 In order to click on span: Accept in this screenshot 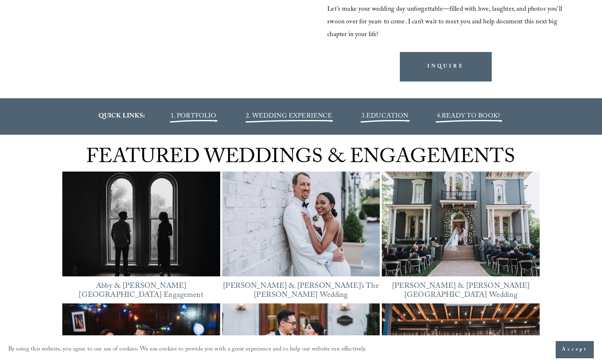, I will do `click(575, 350)`.